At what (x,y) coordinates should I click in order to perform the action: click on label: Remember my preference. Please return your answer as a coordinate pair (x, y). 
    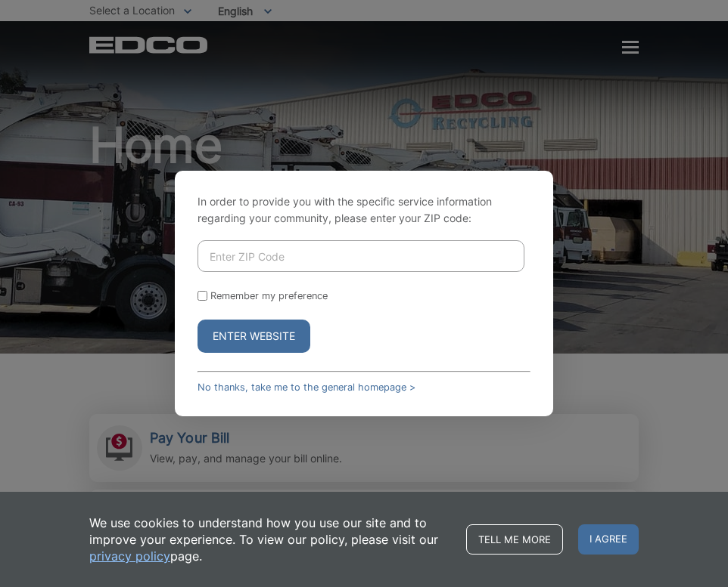
    Looking at the image, I should click on (268, 295).